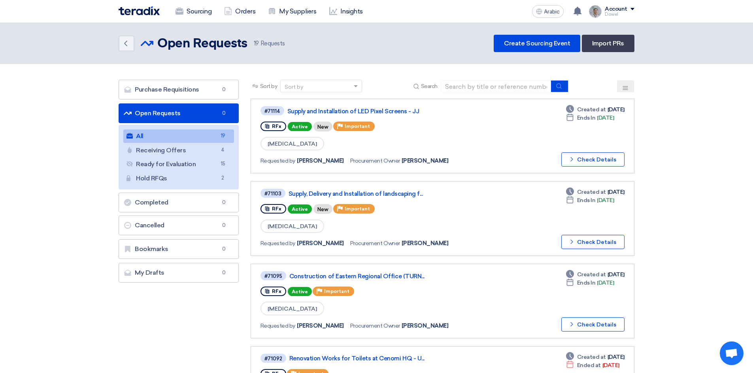 This screenshot has height=373, width=753. What do you see at coordinates (552, 11) in the screenshot?
I see `font: Arabic` at bounding box center [552, 11].